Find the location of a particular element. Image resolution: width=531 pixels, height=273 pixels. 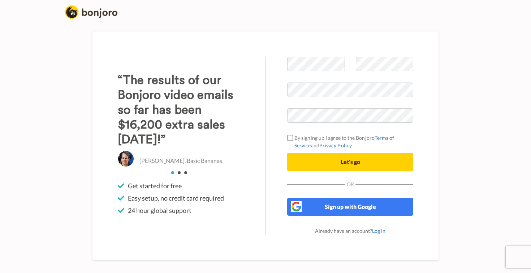

button: Let's go is located at coordinates (350, 162).